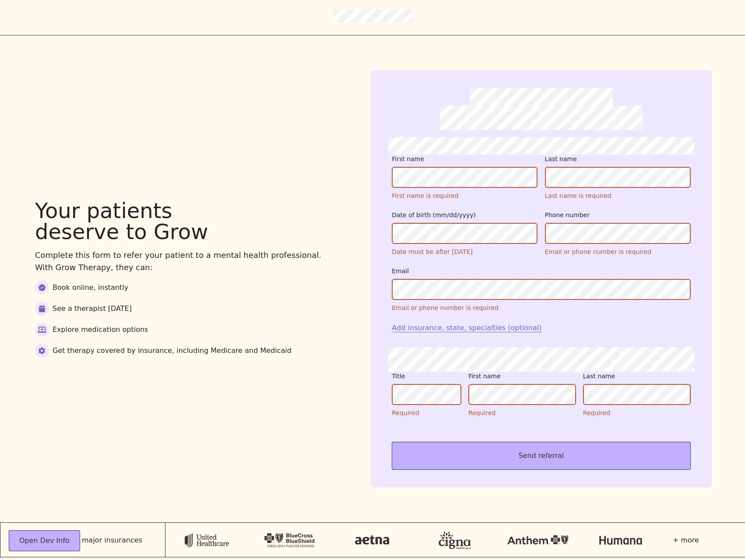 This screenshot has height=560, width=745. Describe the element at coordinates (567, 215) in the screenshot. I see `label: Phone number` at that location.